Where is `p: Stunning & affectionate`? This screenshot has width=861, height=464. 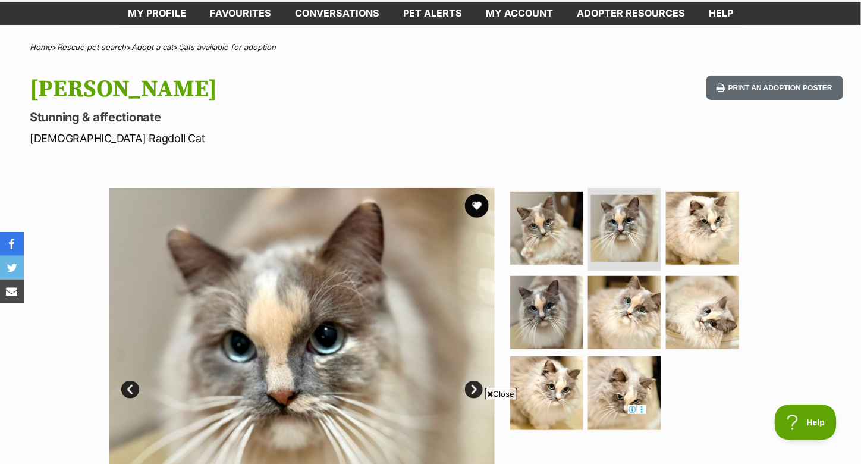 p: Stunning & affectionate is located at coordinates (277, 117).